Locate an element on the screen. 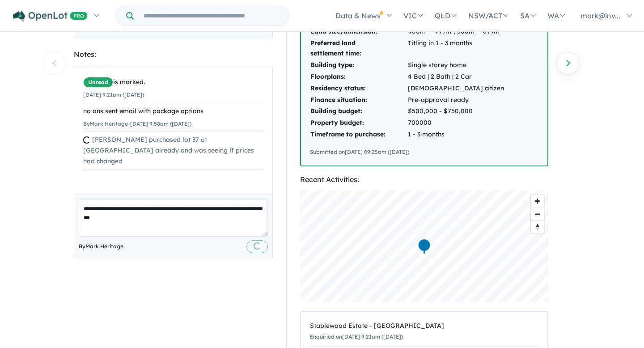  img: Openlot PRO Logo White is located at coordinates (50, 16).